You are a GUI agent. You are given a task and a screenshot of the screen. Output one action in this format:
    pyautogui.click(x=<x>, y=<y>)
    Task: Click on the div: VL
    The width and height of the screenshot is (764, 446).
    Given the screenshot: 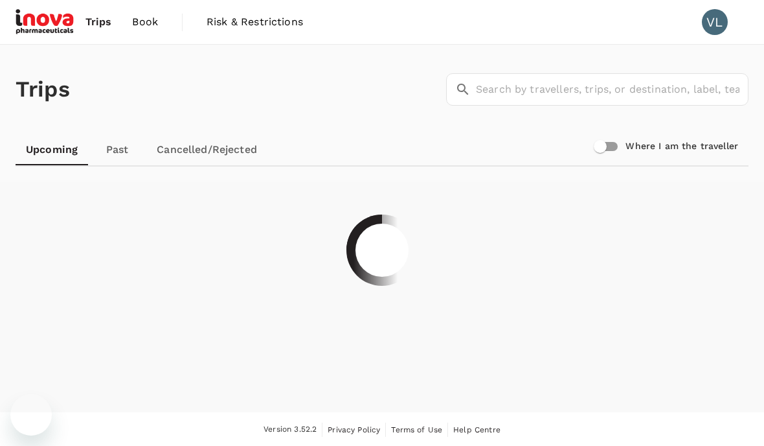 What is the action you would take?
    pyautogui.click(x=715, y=22)
    